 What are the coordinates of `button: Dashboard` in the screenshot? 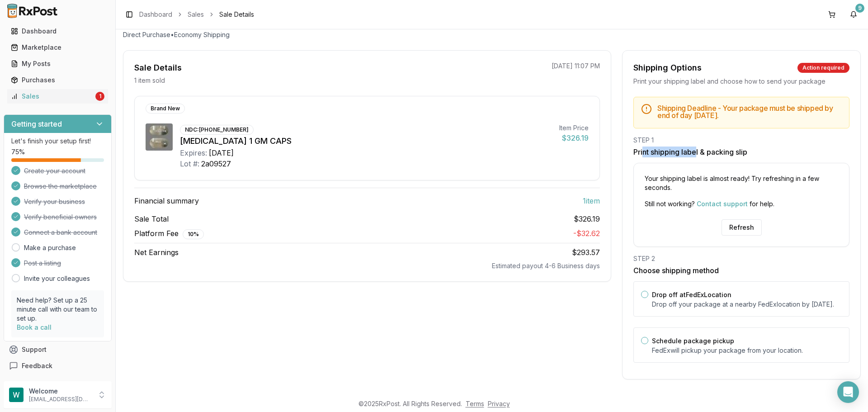 It's located at (57, 31).